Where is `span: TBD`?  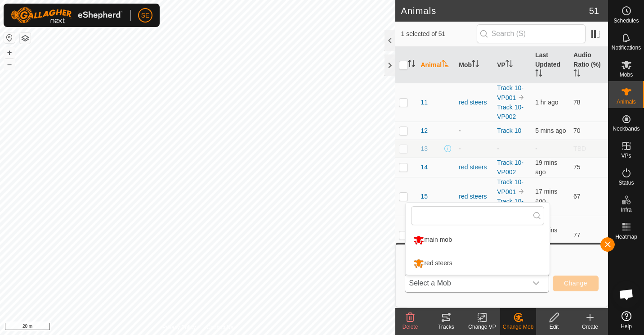
span: TBD is located at coordinates (580, 148).